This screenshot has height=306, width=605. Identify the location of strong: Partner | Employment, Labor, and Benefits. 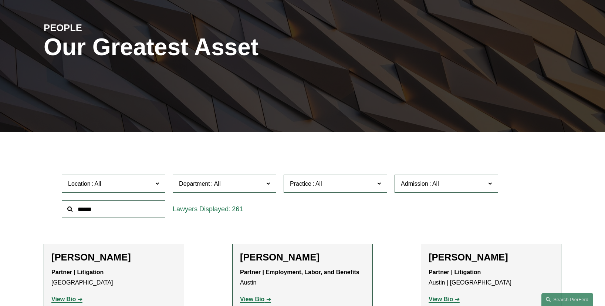
(299, 272).